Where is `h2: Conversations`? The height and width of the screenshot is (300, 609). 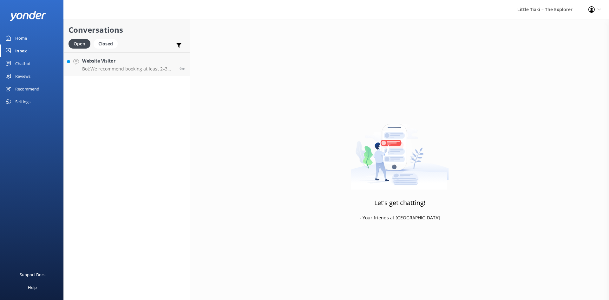
h2: Conversations is located at coordinates (127, 30).